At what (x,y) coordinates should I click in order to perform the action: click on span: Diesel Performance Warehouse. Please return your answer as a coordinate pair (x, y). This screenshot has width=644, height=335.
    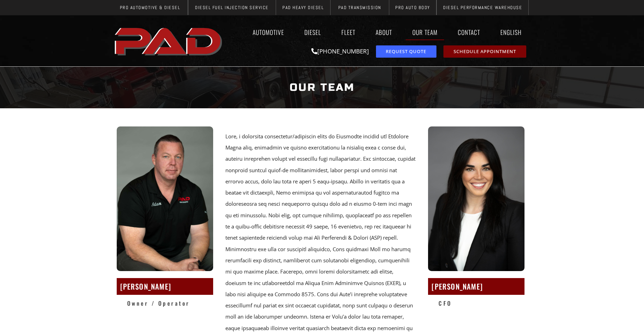
    Looking at the image, I should click on (483, 8).